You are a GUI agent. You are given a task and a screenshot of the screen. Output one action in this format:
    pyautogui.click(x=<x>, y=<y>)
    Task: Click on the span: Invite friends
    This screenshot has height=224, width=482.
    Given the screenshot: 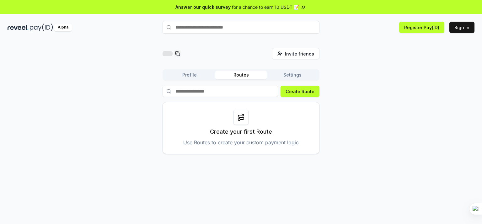 What is the action you would take?
    pyautogui.click(x=299, y=54)
    